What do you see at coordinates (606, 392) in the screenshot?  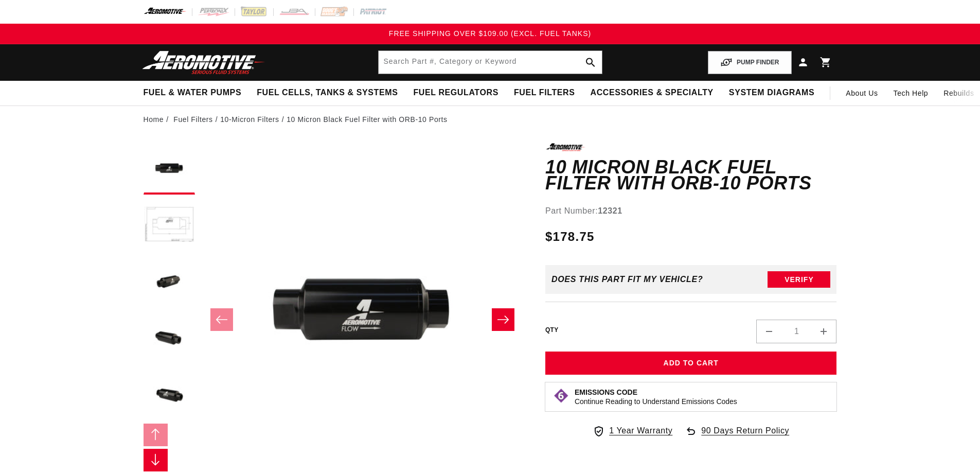 I see `strong: Emissions Code` at bounding box center [606, 392].